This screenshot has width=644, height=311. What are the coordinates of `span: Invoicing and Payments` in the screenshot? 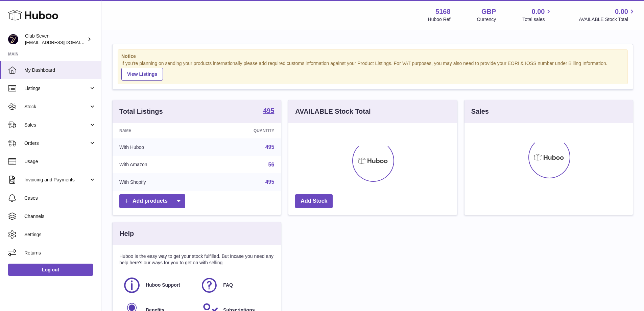 It's located at (56, 180).